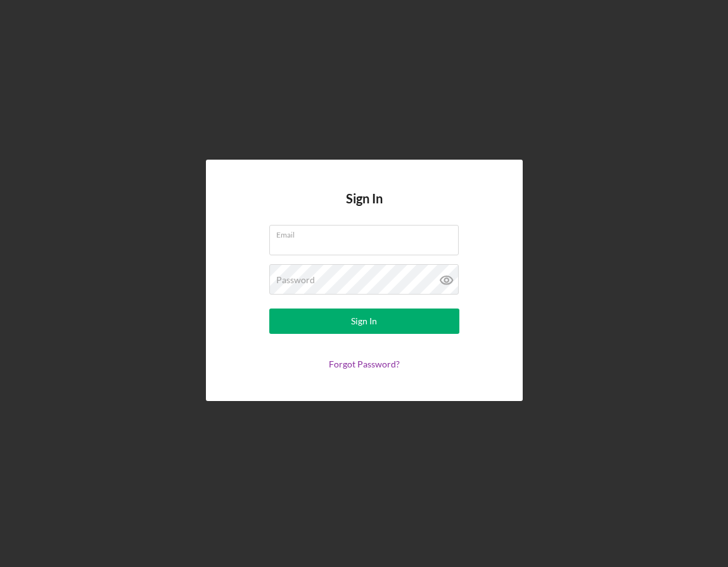 Image resolution: width=728 pixels, height=567 pixels. What do you see at coordinates (295, 280) in the screenshot?
I see `label: Password` at bounding box center [295, 280].